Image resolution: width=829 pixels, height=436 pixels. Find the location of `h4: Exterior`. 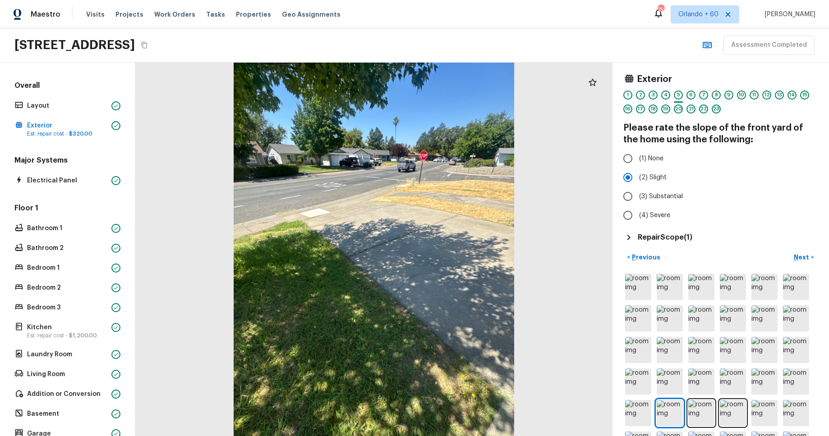

h4: Exterior is located at coordinates (654, 79).